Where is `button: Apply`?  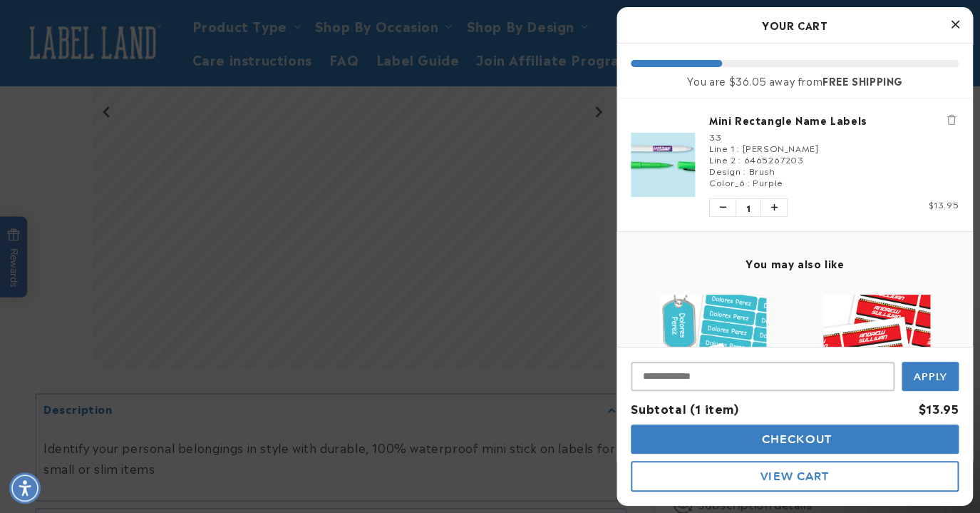 button: Apply is located at coordinates (930, 376).